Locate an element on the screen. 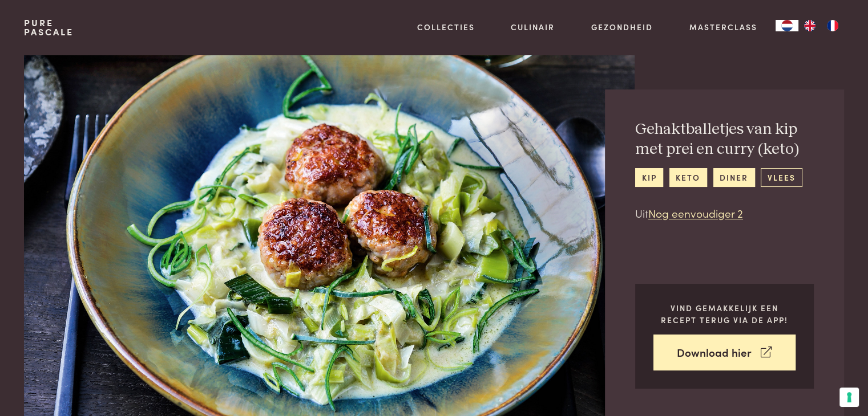  a: keto is located at coordinates (688, 177).